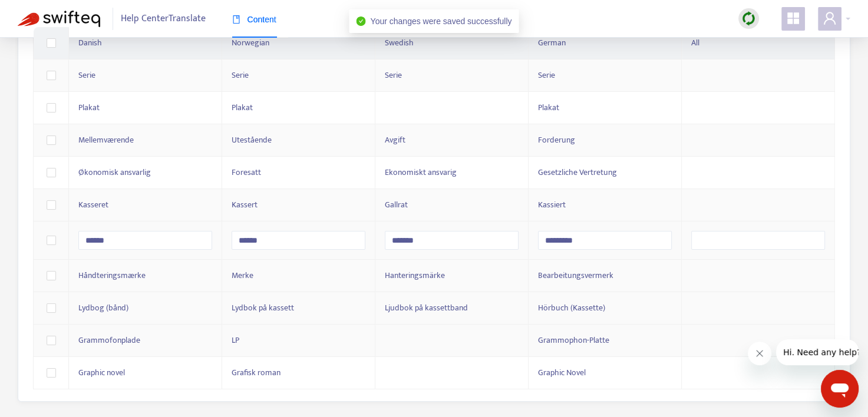  Describe the element at coordinates (421, 172) in the screenshot. I see `span: Ekonomiskt ansvarig` at that location.